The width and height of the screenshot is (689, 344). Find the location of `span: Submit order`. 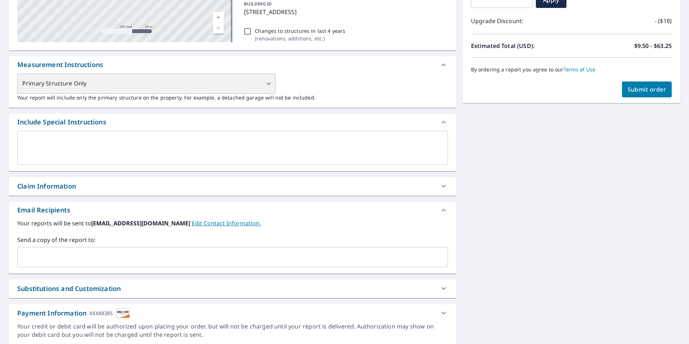

span: Submit order is located at coordinates (647, 89).